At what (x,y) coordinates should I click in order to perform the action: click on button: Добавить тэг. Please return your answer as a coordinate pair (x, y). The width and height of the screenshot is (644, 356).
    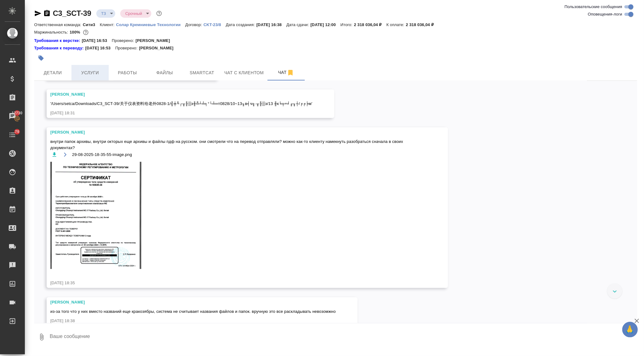
    Looking at the image, I should click on (41, 58).